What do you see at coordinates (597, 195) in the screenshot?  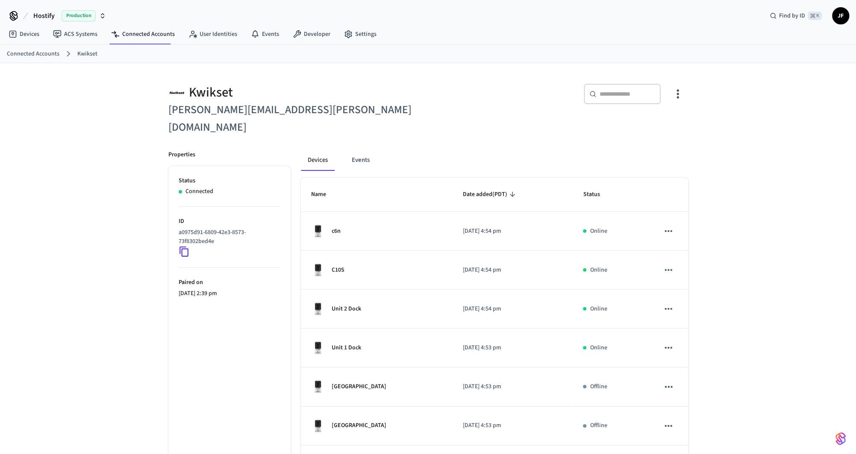 I see `span: Status` at bounding box center [597, 195].